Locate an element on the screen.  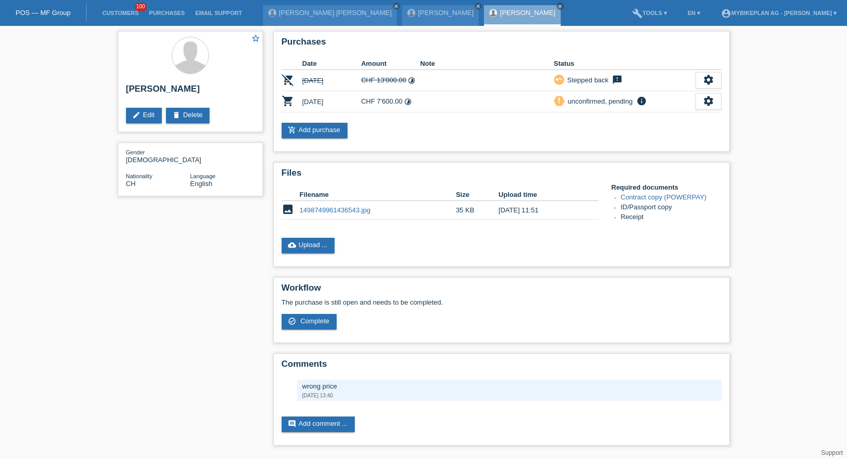
h2: Purchases is located at coordinates (501, 45).